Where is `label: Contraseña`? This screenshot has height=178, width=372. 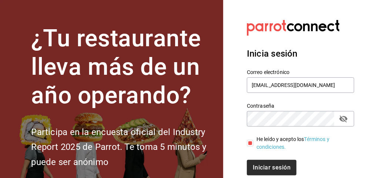 label: Contraseña is located at coordinates (301, 106).